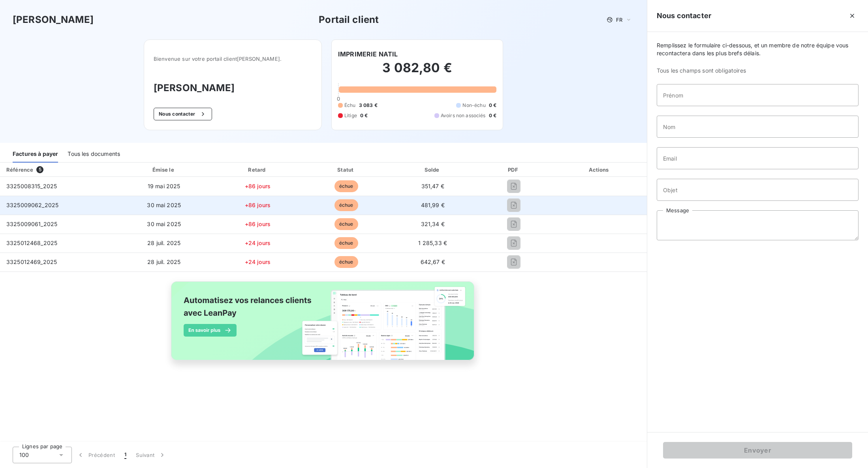  Describe the element at coordinates (368, 106) in the screenshot. I see `span: 3 083 €` at that location.